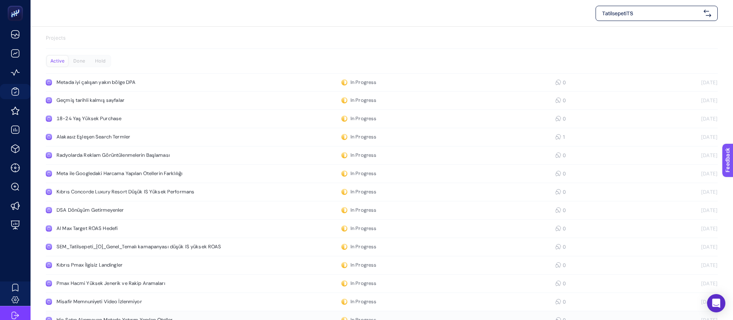 The width and height of the screenshot is (733, 320). What do you see at coordinates (707, 13) in the screenshot?
I see `img: svg%3e` at bounding box center [707, 13].